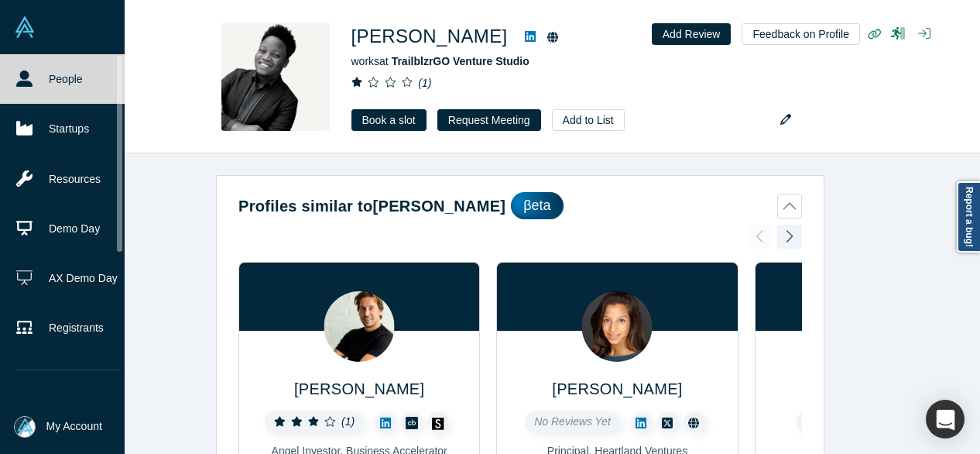  What do you see at coordinates (25, 27) in the screenshot?
I see `img: Alchemist Vault Logo` at bounding box center [25, 27].